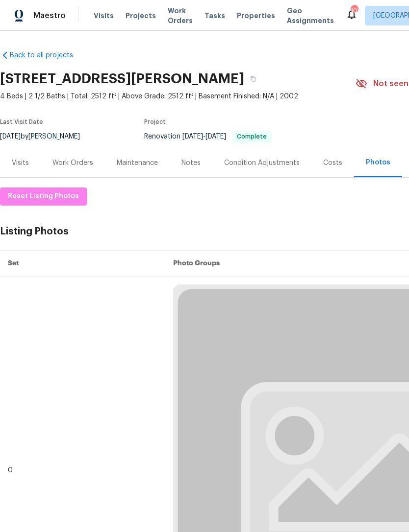 This screenshot has width=409, height=532. Describe the element at coordinates (72, 163) in the screenshot. I see `div: Work Orders` at that location.